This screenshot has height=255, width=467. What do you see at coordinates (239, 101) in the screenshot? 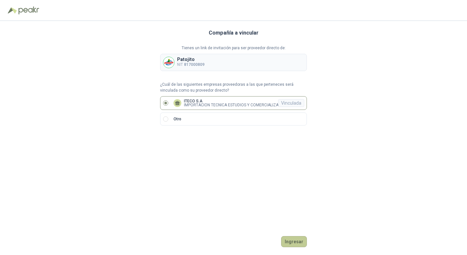
I see `p: ITECO S.A` at bounding box center [239, 101].